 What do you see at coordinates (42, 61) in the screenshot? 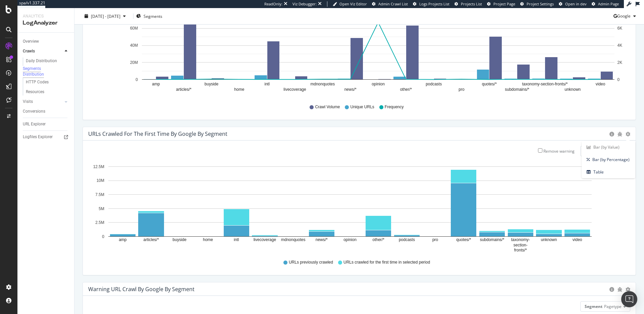
I see `div: Daily Distribution` at bounding box center [42, 61].